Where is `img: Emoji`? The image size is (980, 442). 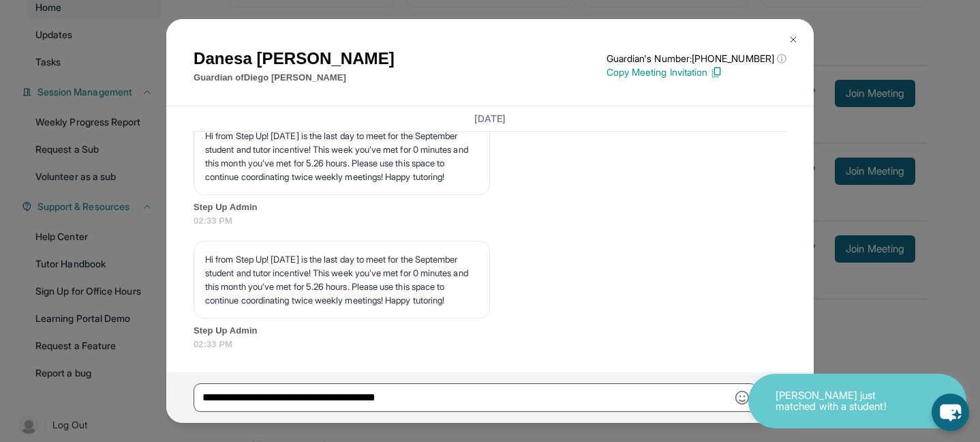
img: Emoji is located at coordinates (742, 397).